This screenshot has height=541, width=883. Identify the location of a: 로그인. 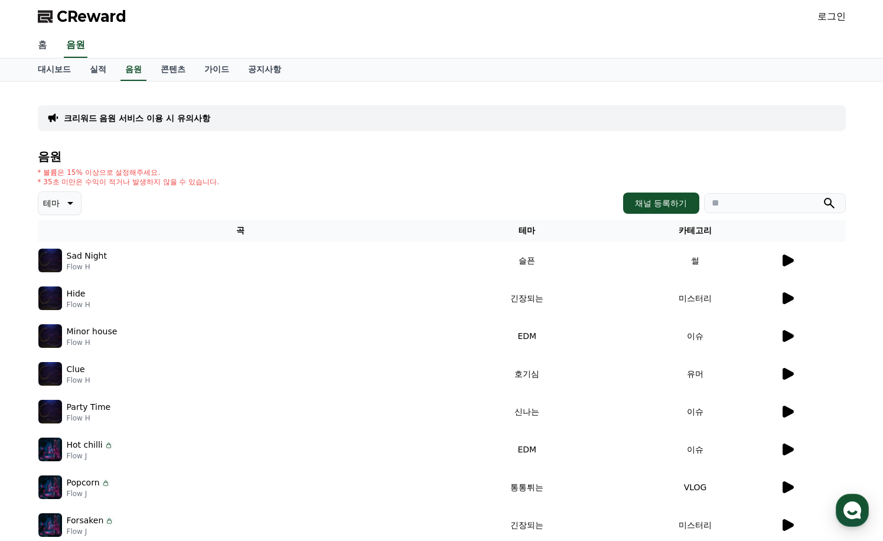
(831, 17).